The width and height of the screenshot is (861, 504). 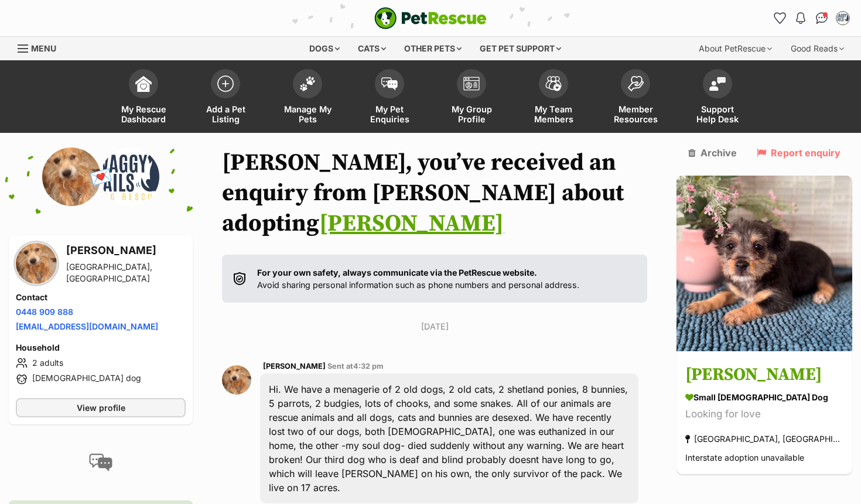 What do you see at coordinates (449, 439) in the screenshot?
I see `div: Hi. We have a menagerie of 2 old dogs, 2 old cats, 2 shetland ponies, 8 bunnies, 5 parrots, 2 bud...` at bounding box center [449, 439].